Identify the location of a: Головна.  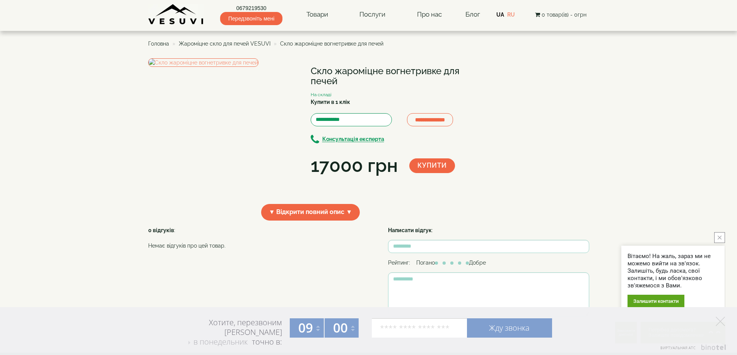
(159, 44).